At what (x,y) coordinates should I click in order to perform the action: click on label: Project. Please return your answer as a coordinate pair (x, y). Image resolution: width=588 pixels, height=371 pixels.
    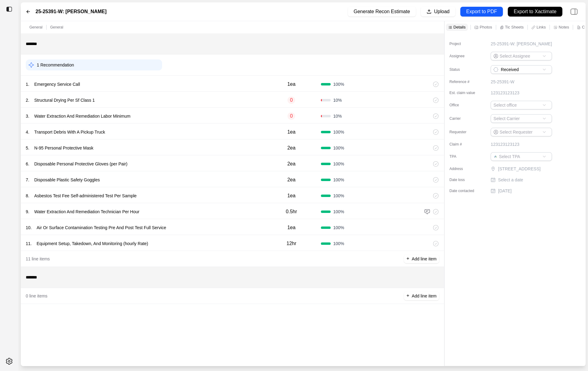
    Looking at the image, I should click on (465, 44).